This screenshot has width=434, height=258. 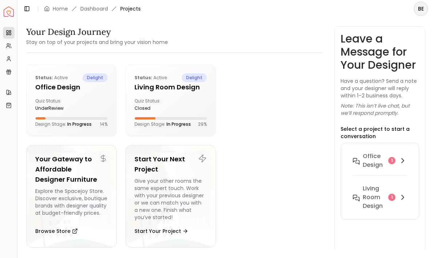 What do you see at coordinates (380, 165) in the screenshot?
I see `button: Office design1` at bounding box center [380, 165].